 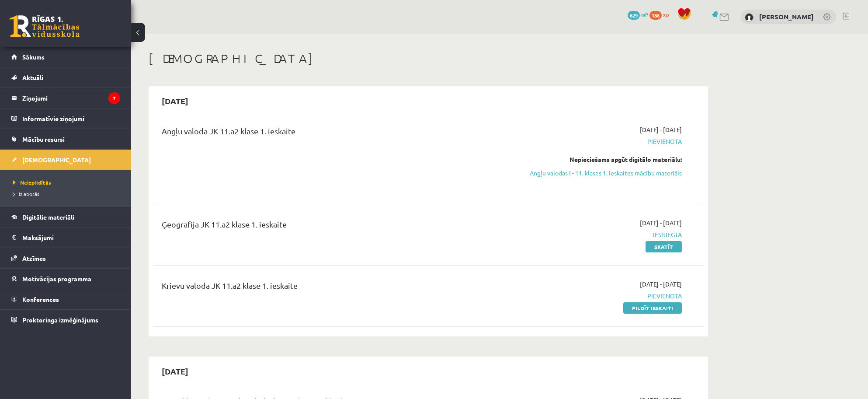 I want to click on span: 186, so click(x=656, y=15).